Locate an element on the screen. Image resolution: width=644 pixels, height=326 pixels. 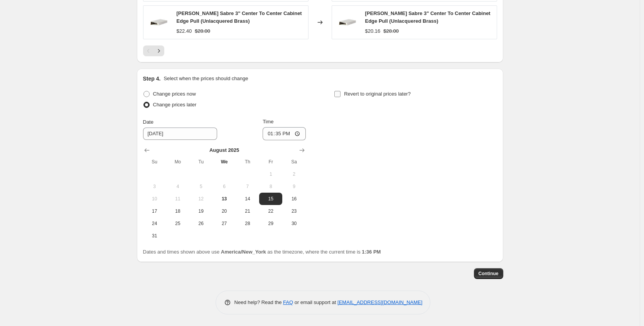
button: Thursday August 7 2025 is located at coordinates (248, 187).